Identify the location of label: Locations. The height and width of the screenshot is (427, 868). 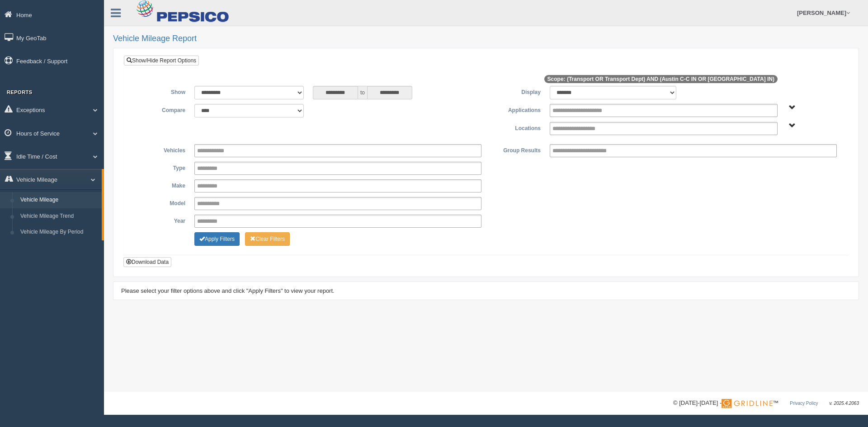
(515, 128).